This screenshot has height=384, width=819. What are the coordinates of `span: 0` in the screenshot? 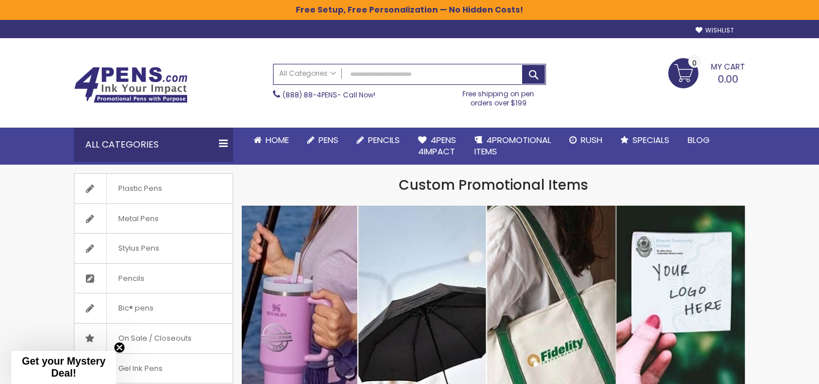 It's located at (695, 63).